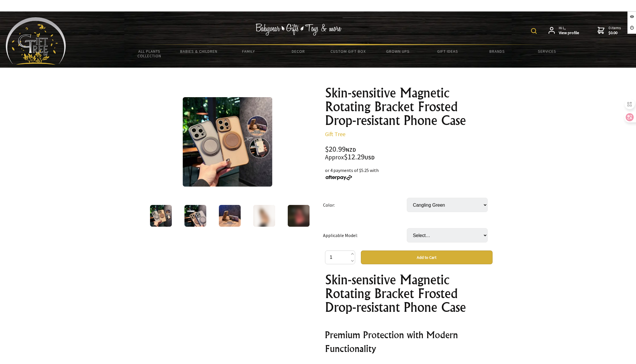  I want to click on a: 0 items$0.00, so click(609, 30).